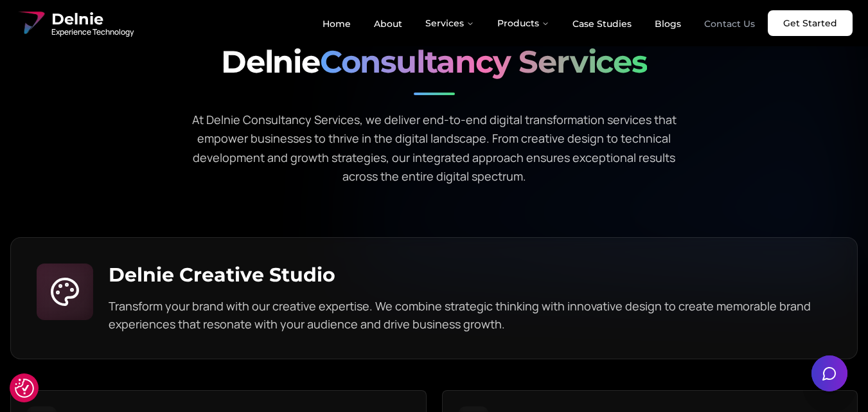 This screenshot has width=868, height=412. I want to click on button: Cookie Settings, so click(25, 388).